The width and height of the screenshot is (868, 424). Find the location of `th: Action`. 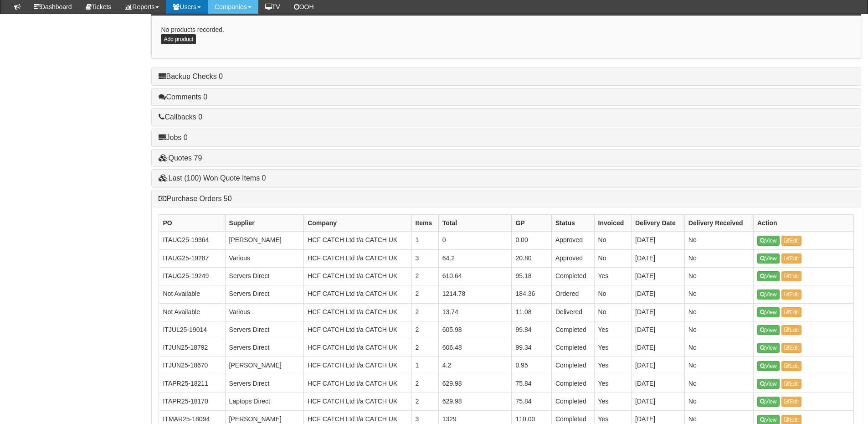

th: Action is located at coordinates (803, 223).